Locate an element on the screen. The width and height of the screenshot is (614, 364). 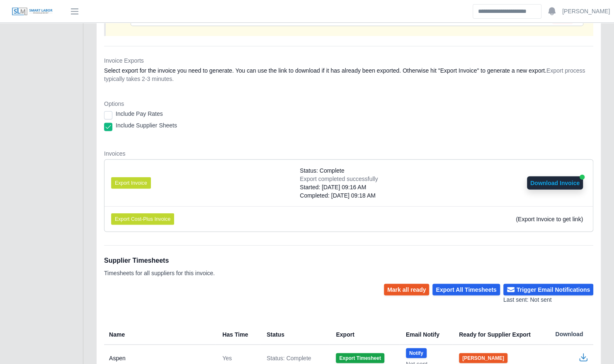
span: (Export Invoice to get link) is located at coordinates (549, 219).